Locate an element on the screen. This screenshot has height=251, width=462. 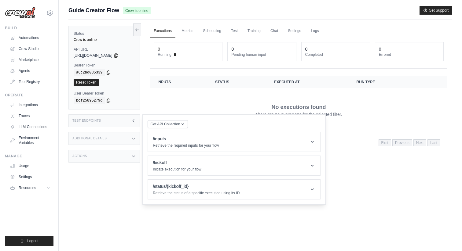
a: Training is located at coordinates (254, 31).